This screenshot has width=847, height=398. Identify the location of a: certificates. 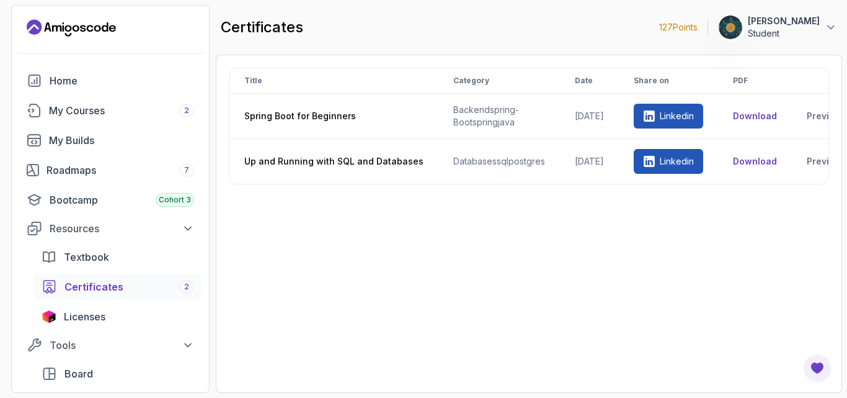
(118, 287).